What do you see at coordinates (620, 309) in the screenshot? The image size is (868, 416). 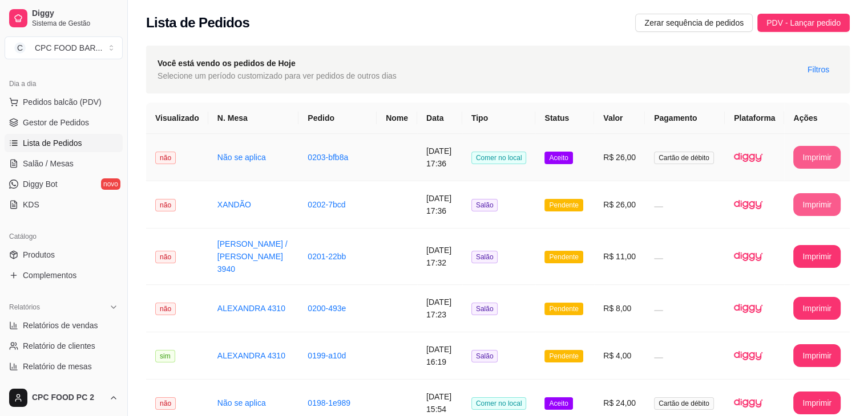 I see `td: R$ 8,00` at bounding box center [620, 309].